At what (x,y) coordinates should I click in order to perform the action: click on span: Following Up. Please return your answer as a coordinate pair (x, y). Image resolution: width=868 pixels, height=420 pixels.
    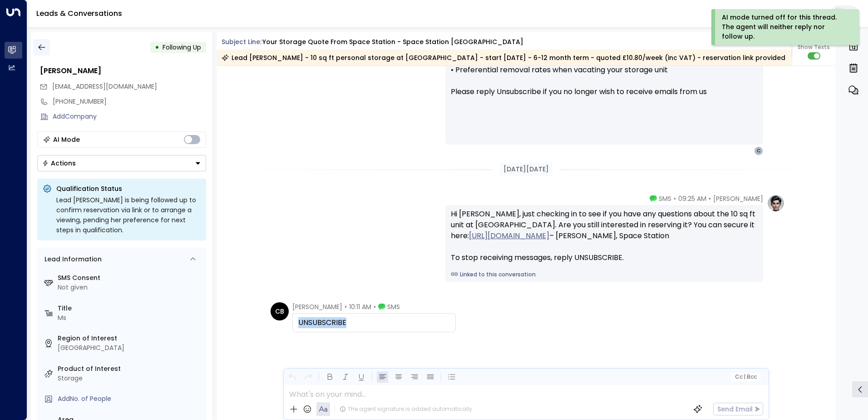
    Looking at the image, I should click on (182, 48).